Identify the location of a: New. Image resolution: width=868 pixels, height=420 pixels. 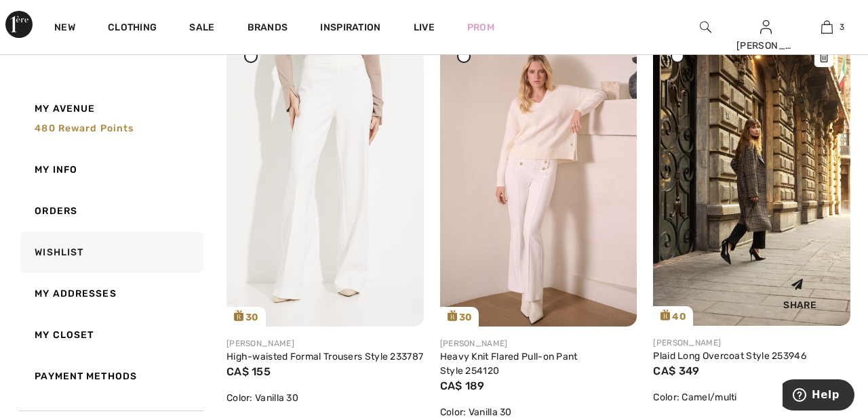
(64, 28).